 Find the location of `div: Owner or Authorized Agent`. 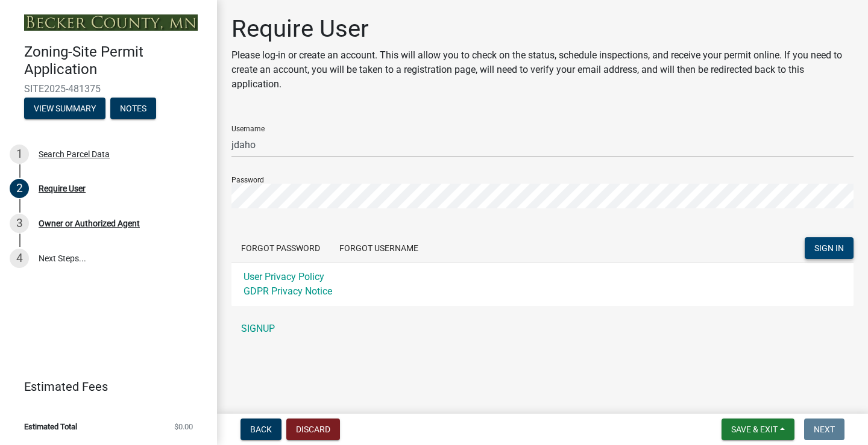

div: Owner or Authorized Agent is located at coordinates (89, 224).